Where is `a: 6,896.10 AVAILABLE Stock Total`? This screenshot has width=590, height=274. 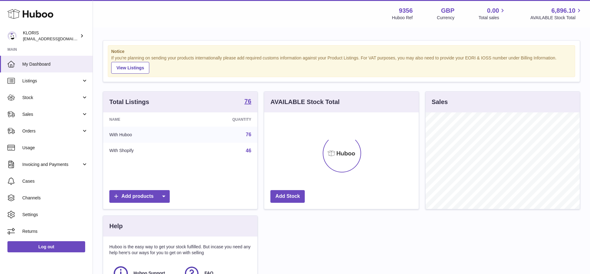
a: 6,896.10 AVAILABLE Stock Total is located at coordinates (556, 14).